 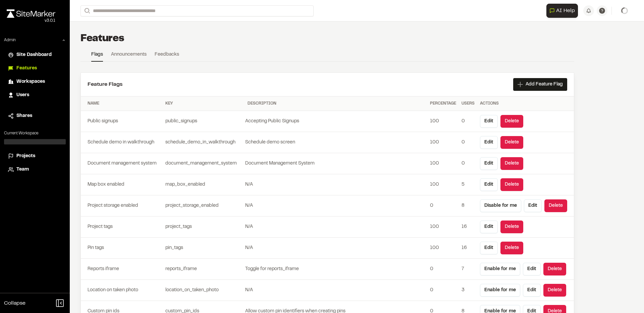 What do you see at coordinates (336, 163) in the screenshot?
I see `td: Document Management System` at bounding box center [336, 163].